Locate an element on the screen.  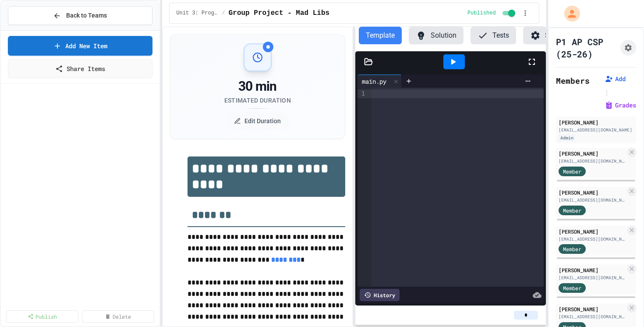
button: Template is located at coordinates (380, 35).